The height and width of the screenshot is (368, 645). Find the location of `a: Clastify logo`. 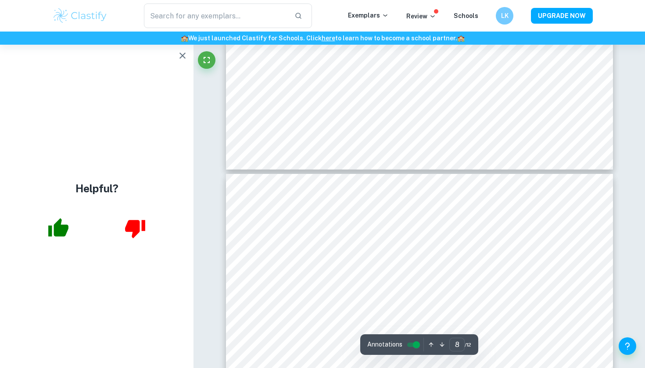

a: Clastify logo is located at coordinates (80, 16).